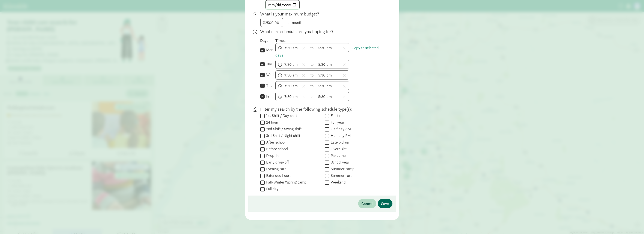  I want to click on label: fri, so click(268, 96).